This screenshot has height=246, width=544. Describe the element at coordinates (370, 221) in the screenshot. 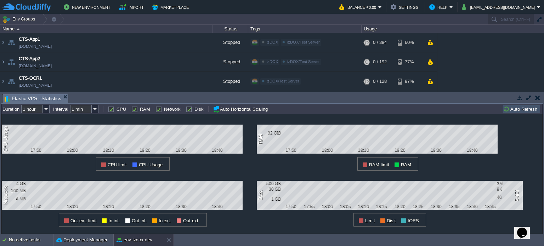

I see `span: Limit` at that location.